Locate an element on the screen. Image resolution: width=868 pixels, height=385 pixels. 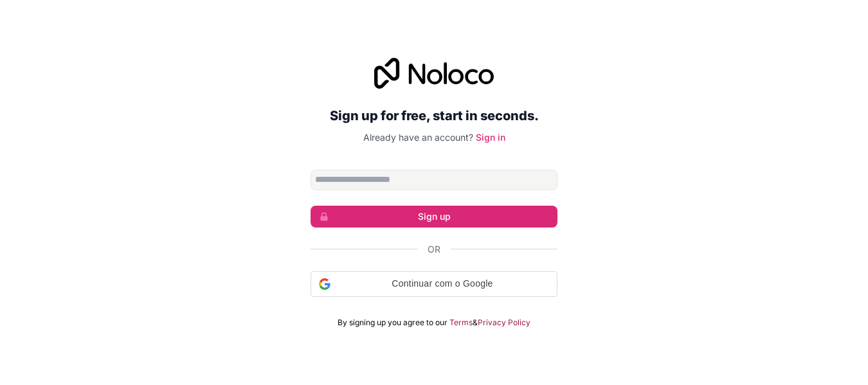
span: Or is located at coordinates (434, 250).